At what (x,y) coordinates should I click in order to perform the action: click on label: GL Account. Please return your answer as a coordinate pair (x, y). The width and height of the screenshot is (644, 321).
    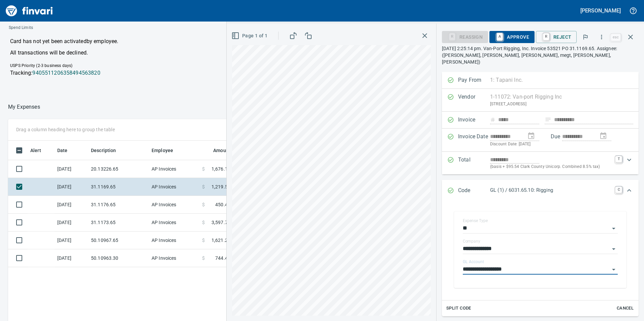
    Looking at the image, I should click on (473, 262).